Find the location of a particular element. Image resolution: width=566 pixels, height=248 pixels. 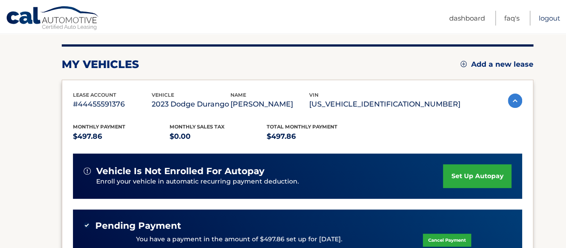

span: Total Monthly Payment is located at coordinates (302, 127).